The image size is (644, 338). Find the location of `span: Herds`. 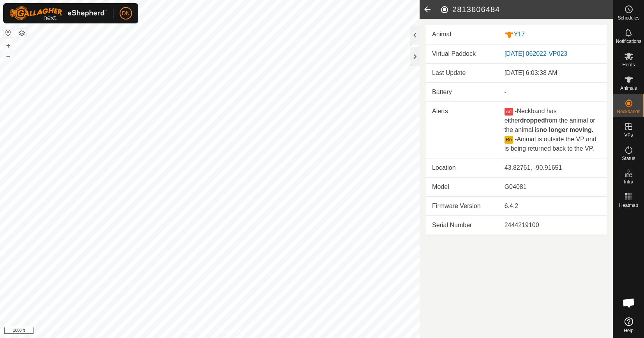

span: Herds is located at coordinates (629, 64).